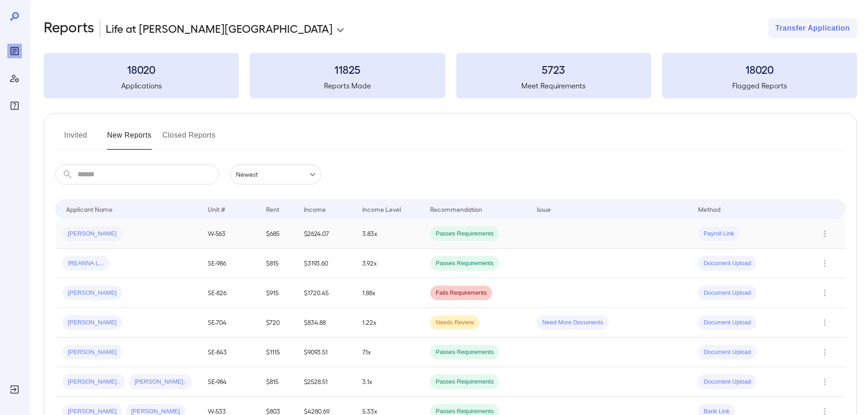 Image resolution: width=868 pixels, height=415 pixels. What do you see at coordinates (276, 175) in the screenshot?
I see `div: Newest` at bounding box center [276, 175].